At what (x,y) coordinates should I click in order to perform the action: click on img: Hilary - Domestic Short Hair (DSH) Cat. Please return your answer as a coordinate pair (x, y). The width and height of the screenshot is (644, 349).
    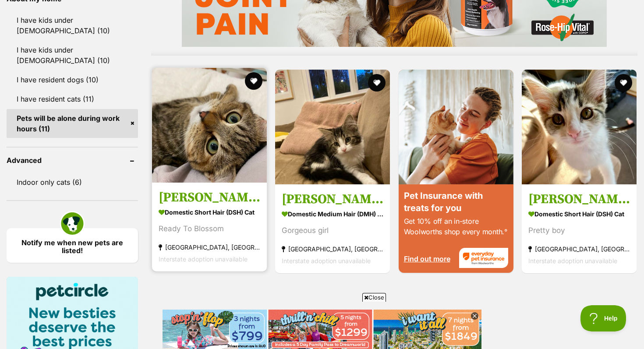
    Looking at the image, I should click on (209, 126).